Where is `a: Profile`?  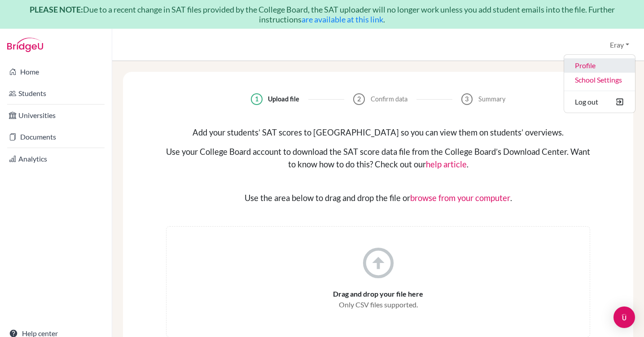
a: Profile is located at coordinates (599, 65).